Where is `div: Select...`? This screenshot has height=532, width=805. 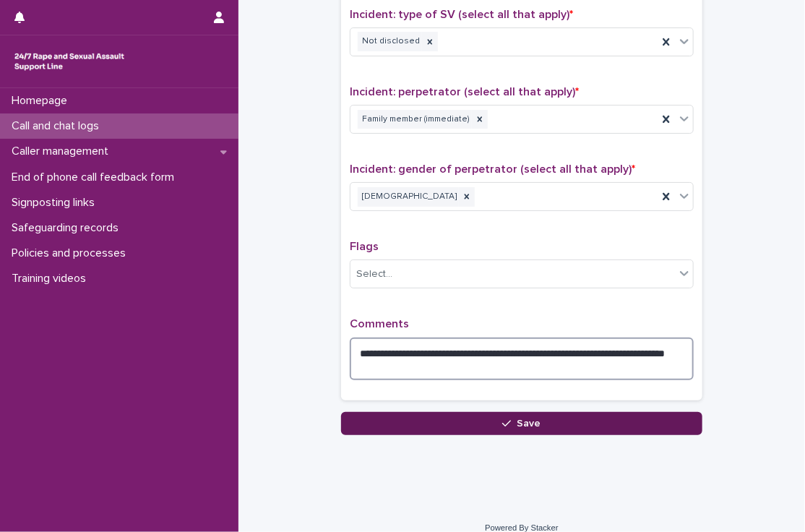 div: Select... is located at coordinates (374, 273).